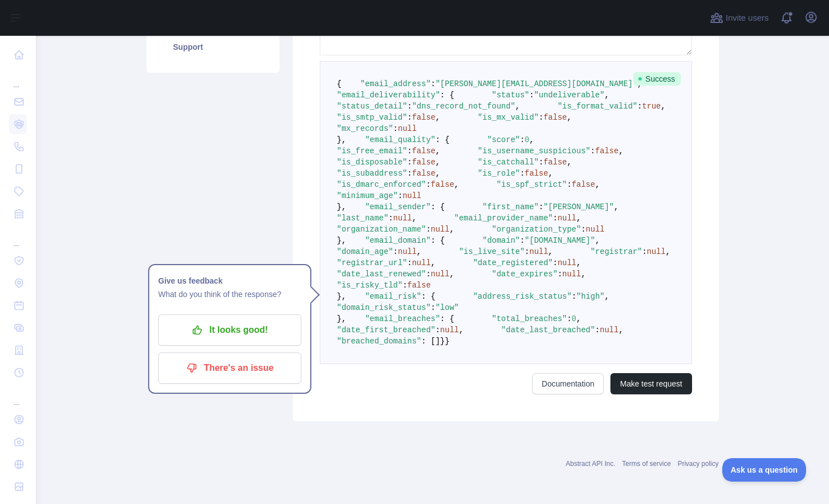 The width and height of the screenshot is (829, 504). What do you see at coordinates (372, 106) in the screenshot?
I see `span: "status_detail"` at bounding box center [372, 106].